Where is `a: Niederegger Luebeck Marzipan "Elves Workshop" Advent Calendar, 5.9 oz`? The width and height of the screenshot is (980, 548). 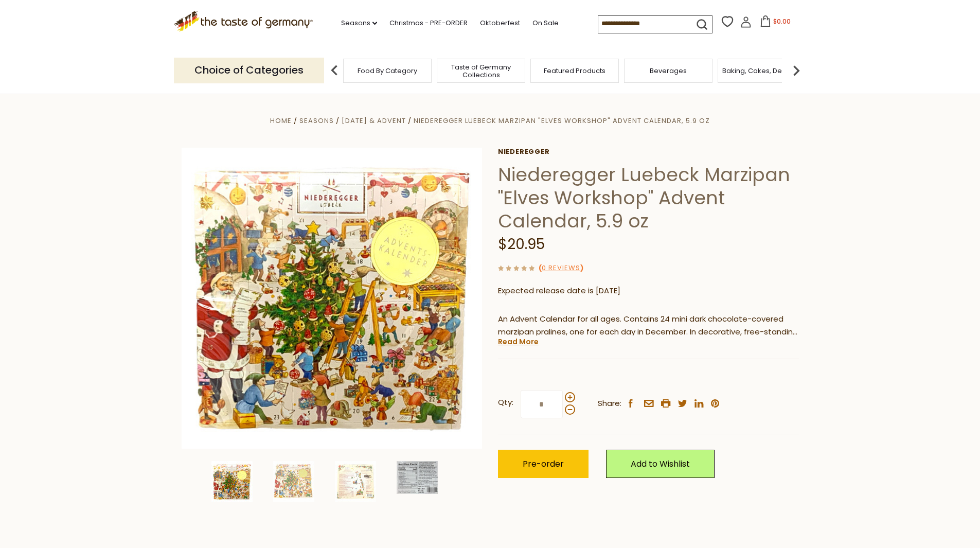
a: Niederegger Luebeck Marzipan "Elves Workshop" Advent Calendar, 5.9 oz is located at coordinates (561, 121).